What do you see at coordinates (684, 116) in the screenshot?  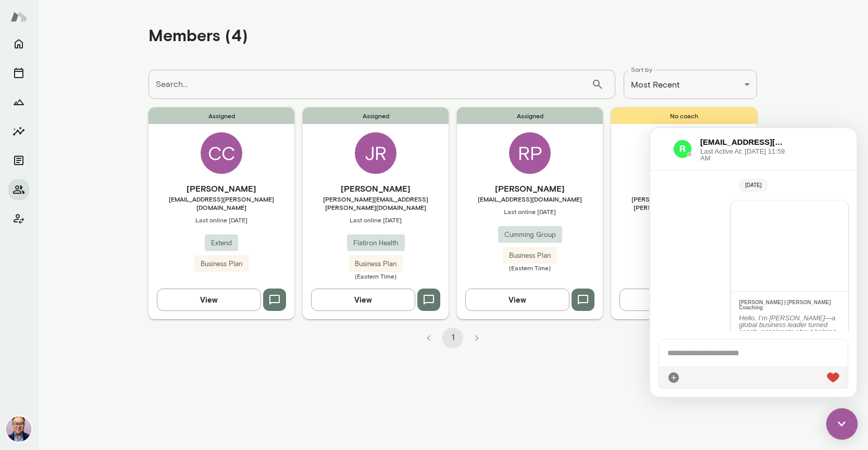 I see `span: No coach` at bounding box center [684, 116].